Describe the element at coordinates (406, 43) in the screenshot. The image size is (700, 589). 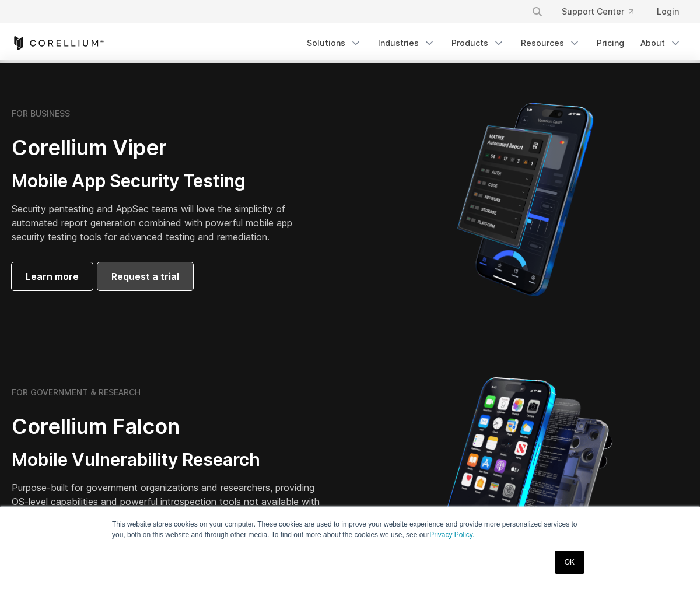
I see `a: Industries` at that location.